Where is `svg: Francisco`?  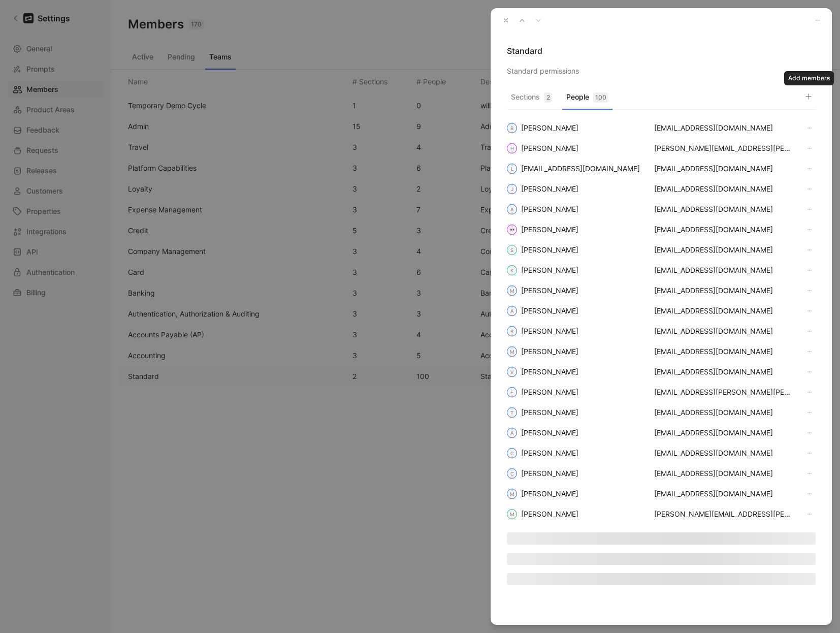
svg: Francisco is located at coordinates (512, 392).